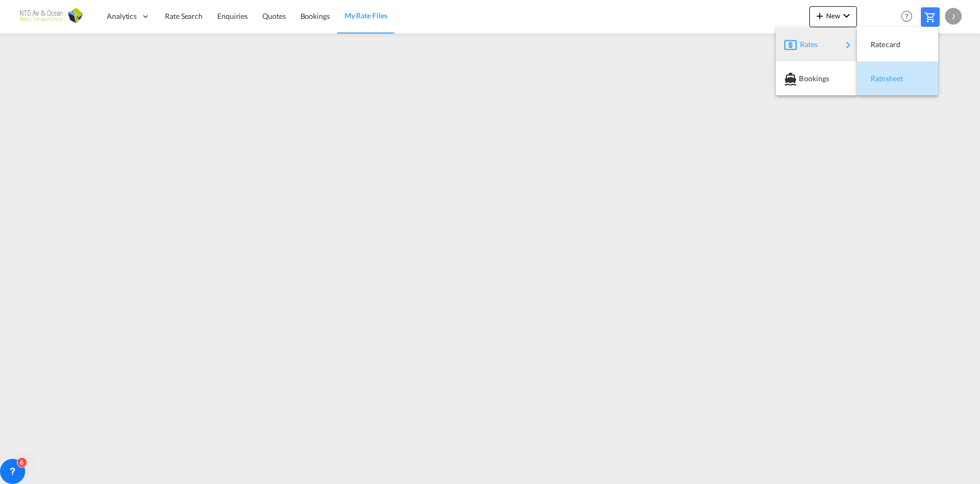  Describe the element at coordinates (898, 45) in the screenshot. I see `div: Ratecard` at that location.